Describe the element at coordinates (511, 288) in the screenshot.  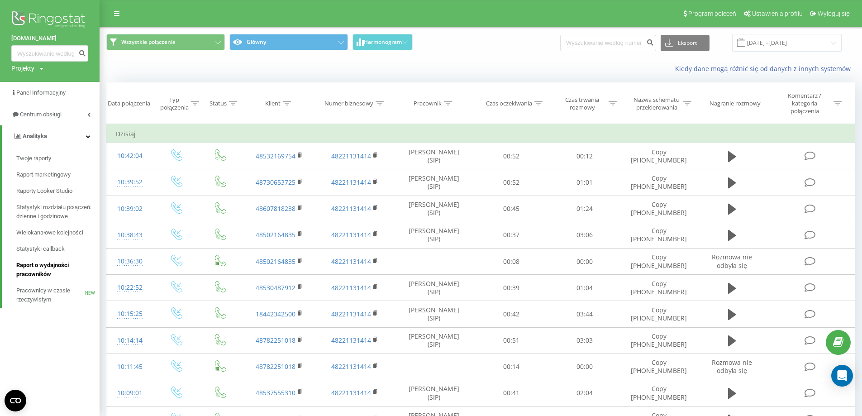
I see `td: 00:39` at that location.